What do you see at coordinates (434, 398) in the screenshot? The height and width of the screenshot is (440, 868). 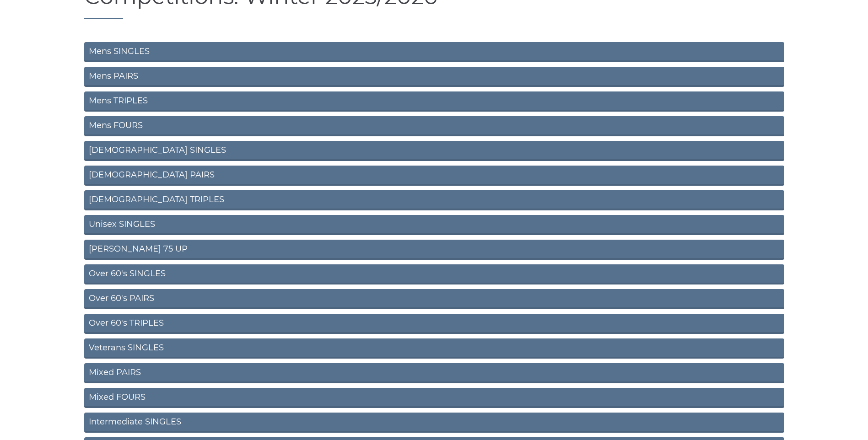 I see `a: Mixed FOURS` at bounding box center [434, 398].